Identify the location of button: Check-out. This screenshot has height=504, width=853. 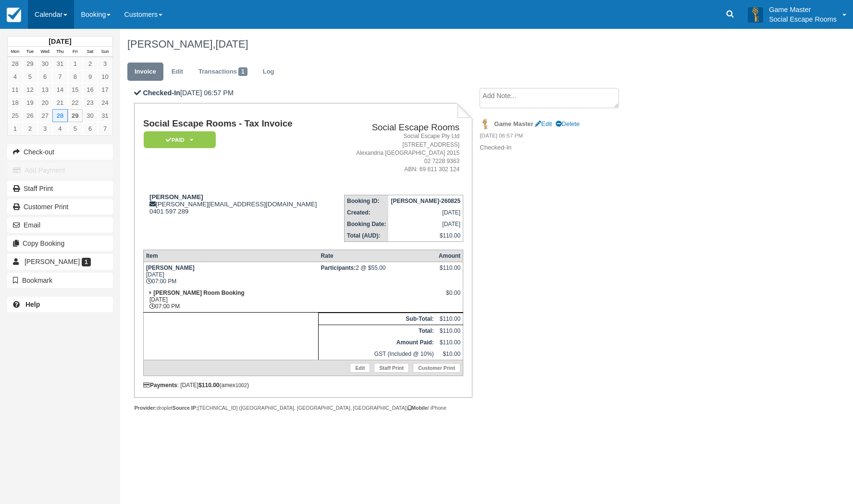
(60, 152).